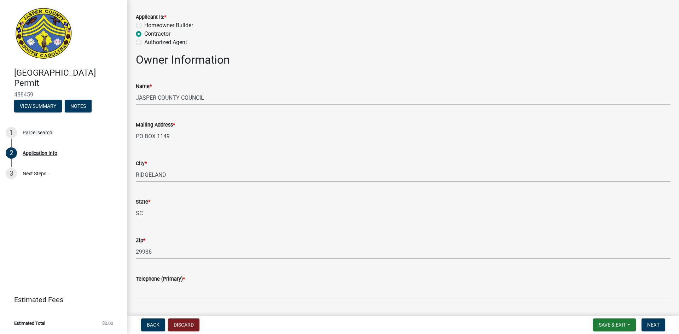  Describe the element at coordinates (11, 153) in the screenshot. I see `div: 2` at that location.